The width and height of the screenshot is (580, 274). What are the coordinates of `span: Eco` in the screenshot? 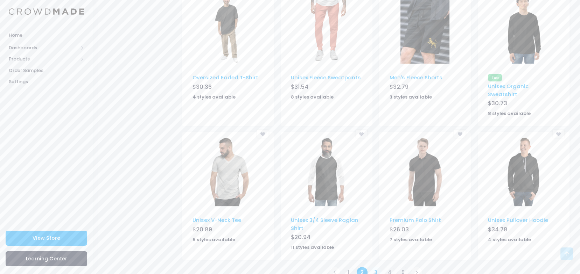 It's located at (495, 78).